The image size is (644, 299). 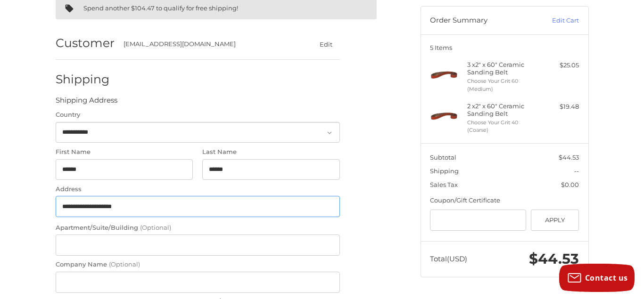 I want to click on h4: 2 x 2" x 60" Ceramic Sanding Belt, so click(x=503, y=110).